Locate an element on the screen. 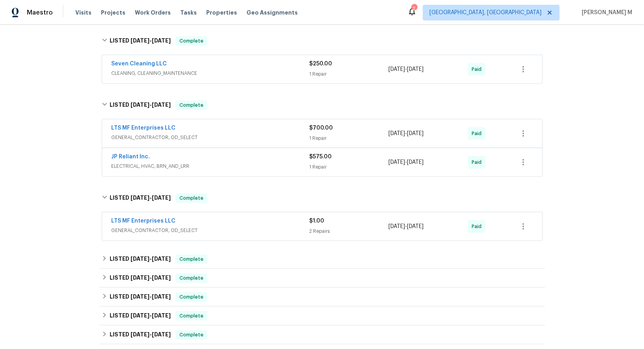 The width and height of the screenshot is (644, 349). span: CLEANING, CLEANING_MAINTENANCE is located at coordinates (211, 73).